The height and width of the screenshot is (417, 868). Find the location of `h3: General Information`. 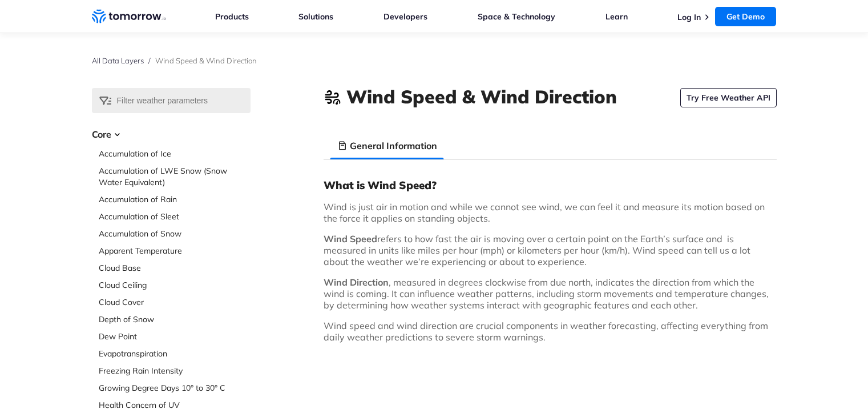

h3: General Information is located at coordinates (393, 146).